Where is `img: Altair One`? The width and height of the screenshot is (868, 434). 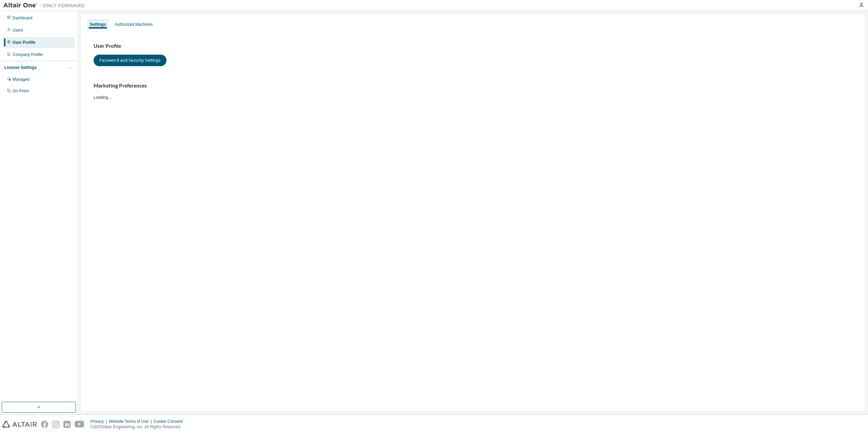 img: Altair One is located at coordinates (46, 6).